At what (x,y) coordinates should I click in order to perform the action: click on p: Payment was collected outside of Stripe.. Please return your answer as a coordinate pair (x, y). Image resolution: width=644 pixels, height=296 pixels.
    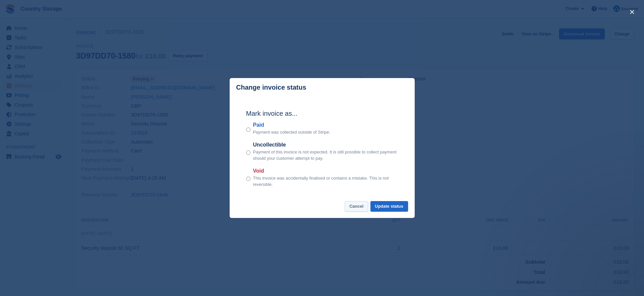
    Looking at the image, I should click on (292, 133).